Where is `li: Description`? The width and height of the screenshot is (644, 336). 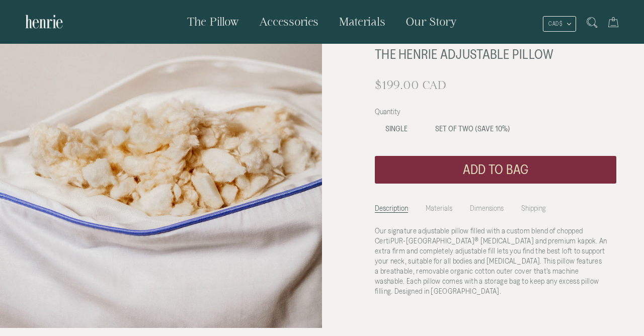 li: Description is located at coordinates (391, 206).